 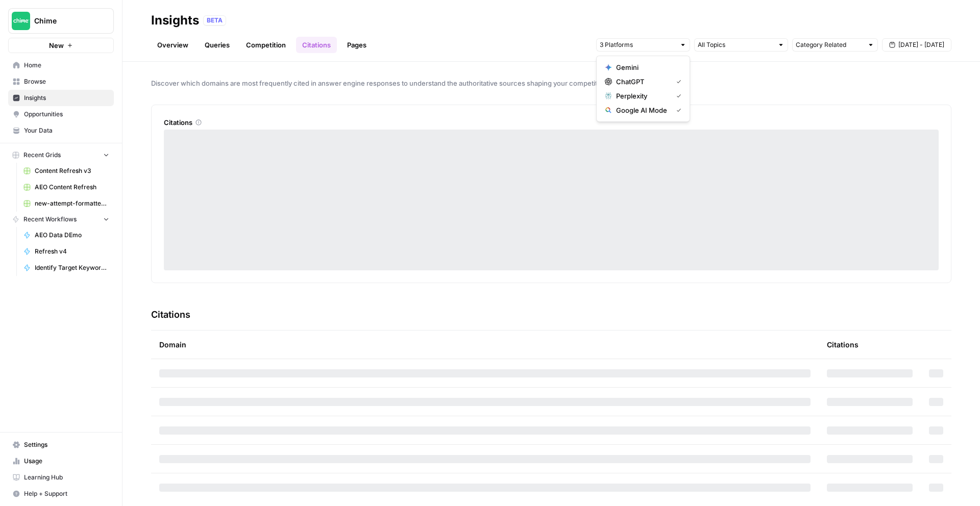 I want to click on img: Chime Logo, so click(x=21, y=21).